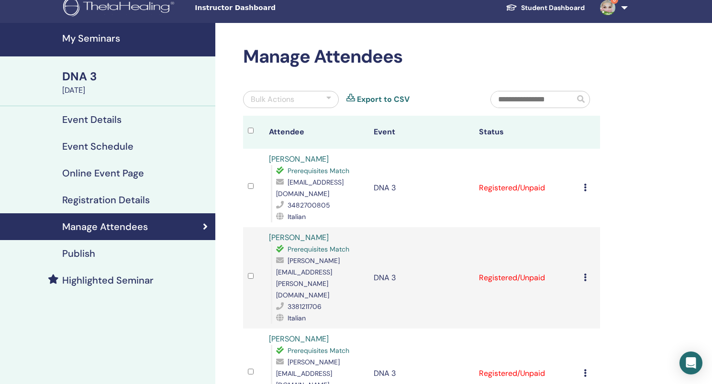 Image resolution: width=712 pixels, height=384 pixels. I want to click on div: Bulk Actions, so click(272, 100).